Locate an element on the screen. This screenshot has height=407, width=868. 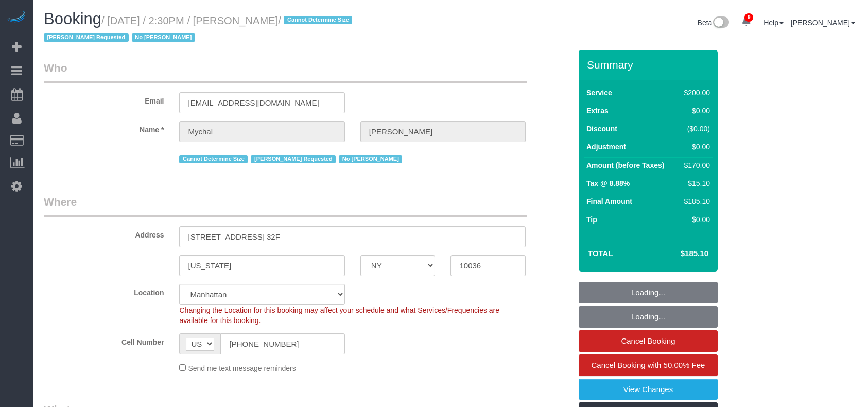
legend: Who is located at coordinates (285, 72).